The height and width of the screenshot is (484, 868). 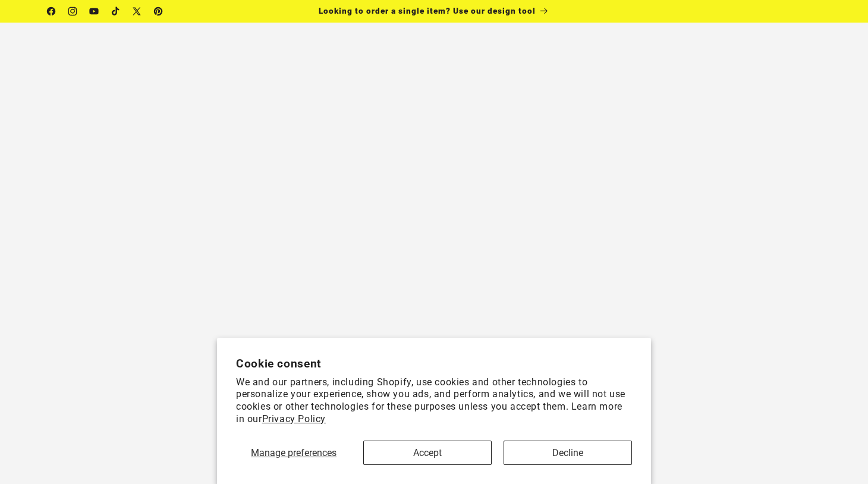 I want to click on p: We and our partners, including Shopify, use cookies and other technologies to personalize your ex..., so click(x=434, y=401).